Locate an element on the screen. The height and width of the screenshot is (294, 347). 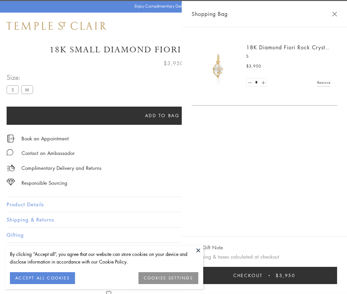
button: COOKIES SETTINGS is located at coordinates (168, 278).